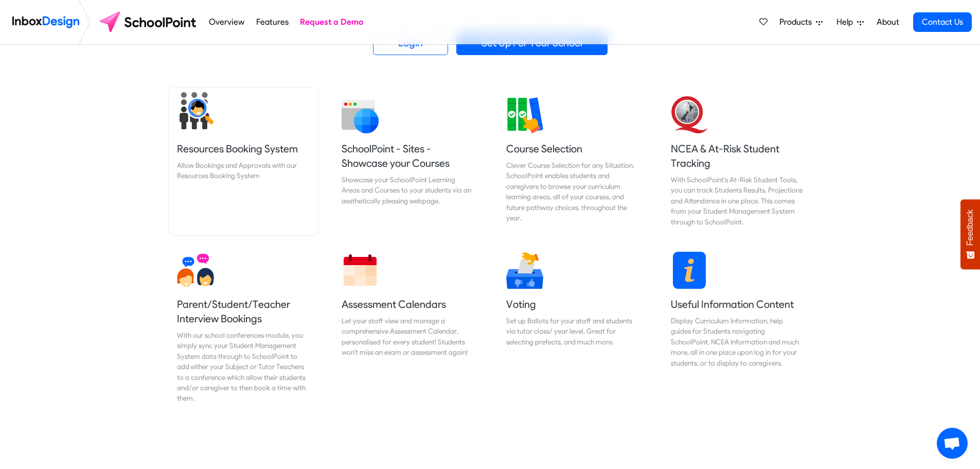 The width and height of the screenshot is (980, 469). I want to click on a: About, so click(888, 23).